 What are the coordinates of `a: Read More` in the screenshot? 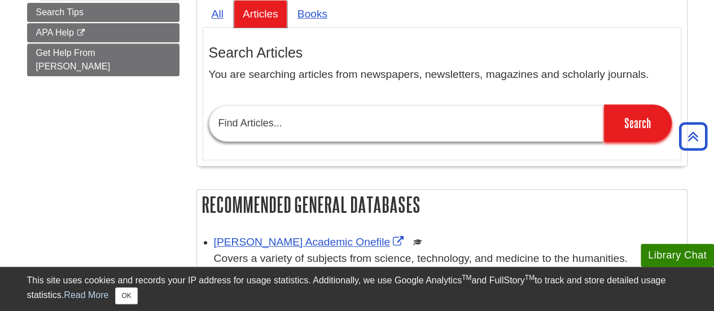 It's located at (86, 295).